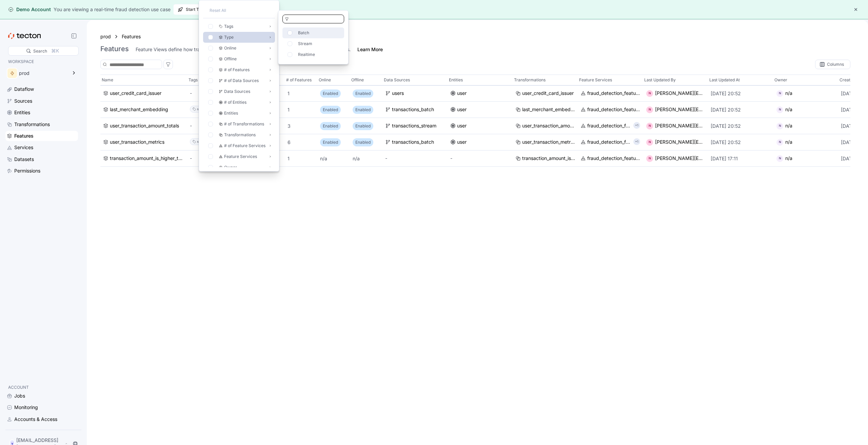  What do you see at coordinates (42, 125) in the screenshot?
I see `a: Transformations` at bounding box center [42, 125].